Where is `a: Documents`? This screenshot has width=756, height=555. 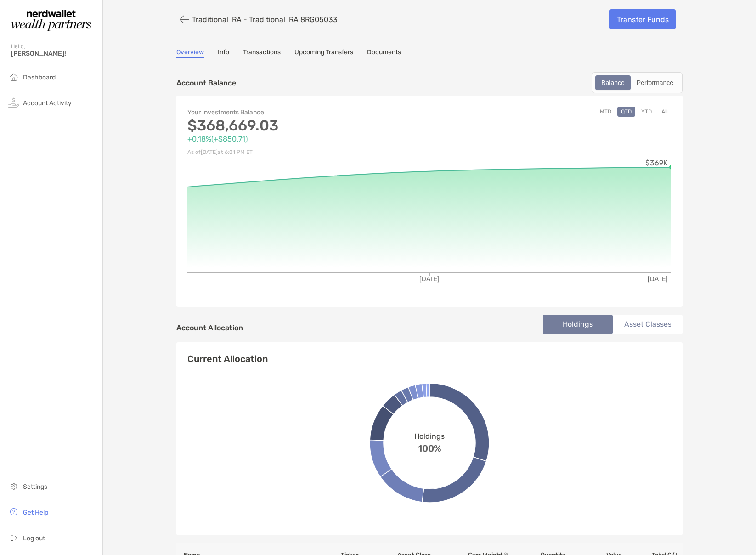 a: Documents is located at coordinates (384, 53).